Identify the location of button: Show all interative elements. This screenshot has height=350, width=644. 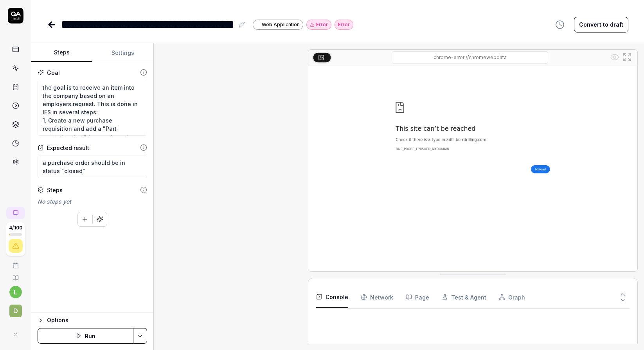
(614, 57).